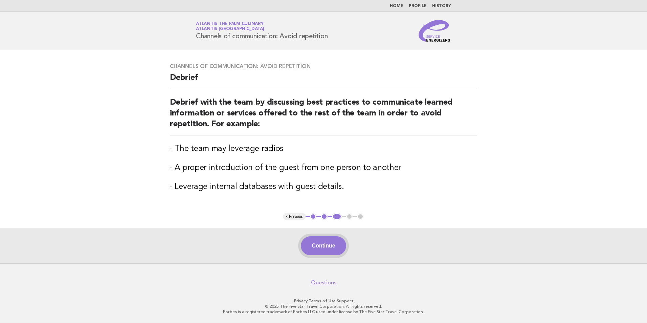 This screenshot has height=323, width=647. Describe the element at coordinates (337, 217) in the screenshot. I see `button: 3` at that location.